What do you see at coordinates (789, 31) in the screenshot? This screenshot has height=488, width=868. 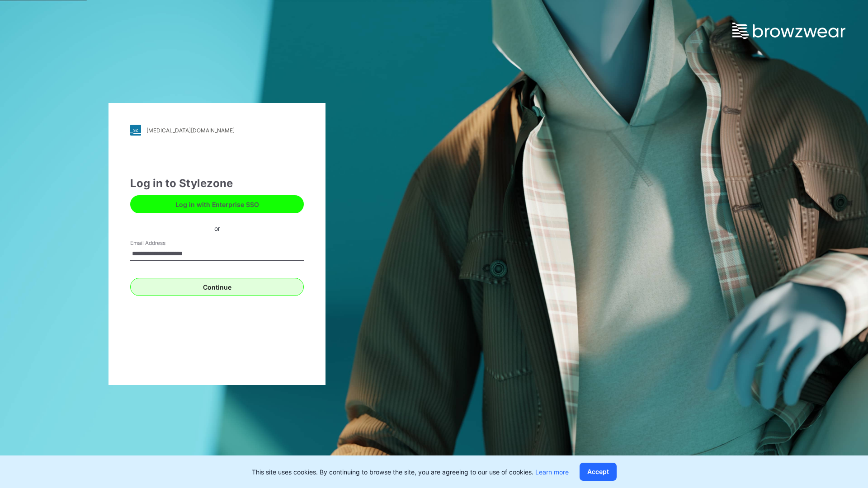 I see `img: browzwear-logo.e42bd6dac1945053ebaf764b6aa21510.svg` at bounding box center [789, 31].